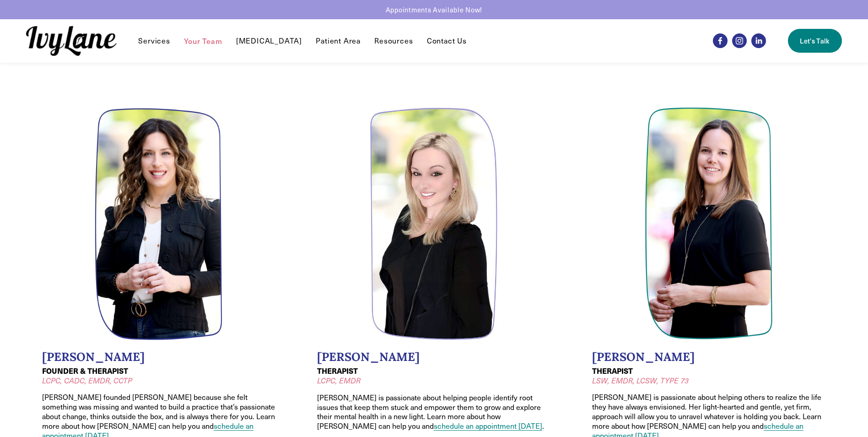  Describe the element at coordinates (447, 41) in the screenshot. I see `a: Contact Us` at that location.